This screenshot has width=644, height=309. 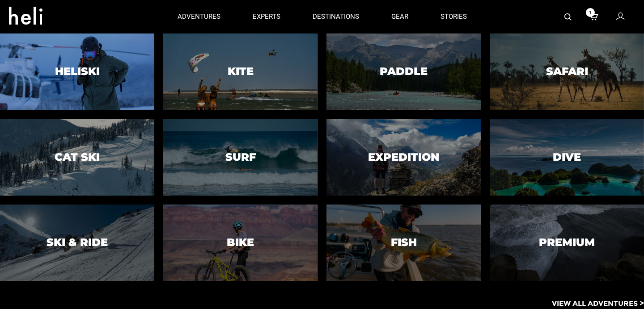 I want to click on h3: Cat Ski, so click(x=77, y=157).